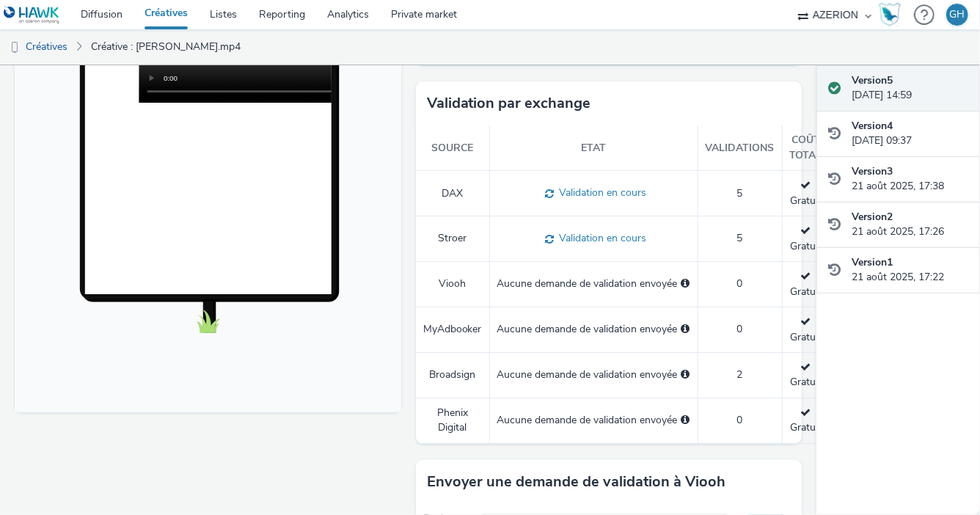 The image size is (980, 515). I want to click on strong: Version 5, so click(872, 80).